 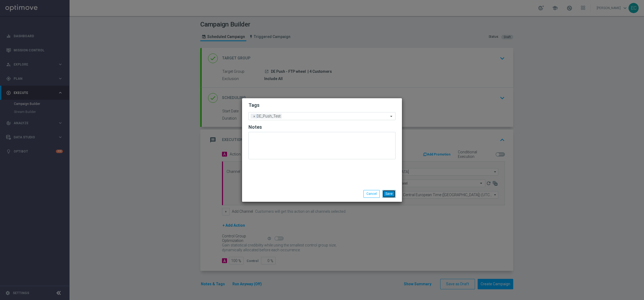 I want to click on h2: Tags, so click(x=322, y=105).